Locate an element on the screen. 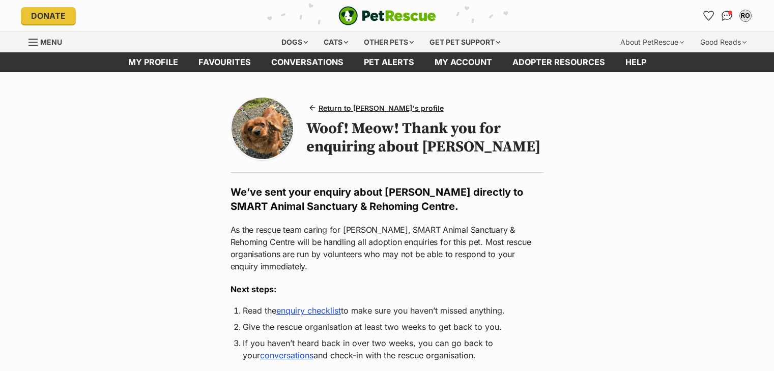  a: PetRescue is located at coordinates (387, 16).